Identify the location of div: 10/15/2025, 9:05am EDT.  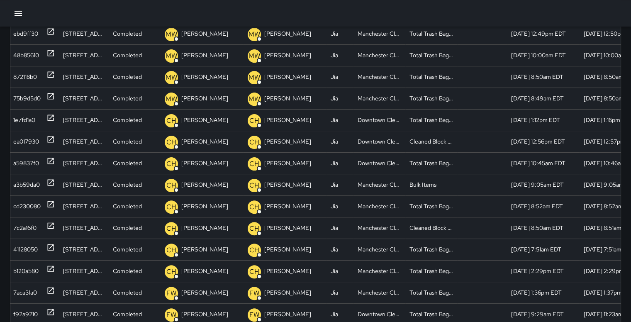
(543, 185).